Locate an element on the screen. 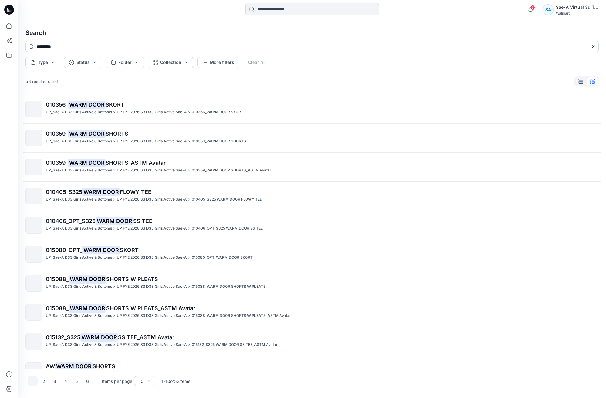  div: SA is located at coordinates (548, 10).